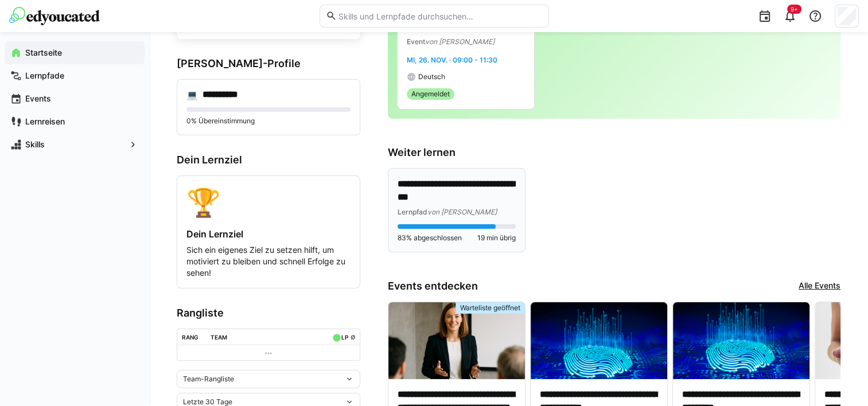  I want to click on input: Skills und Lernpfade durchsuchen…, so click(439, 16).